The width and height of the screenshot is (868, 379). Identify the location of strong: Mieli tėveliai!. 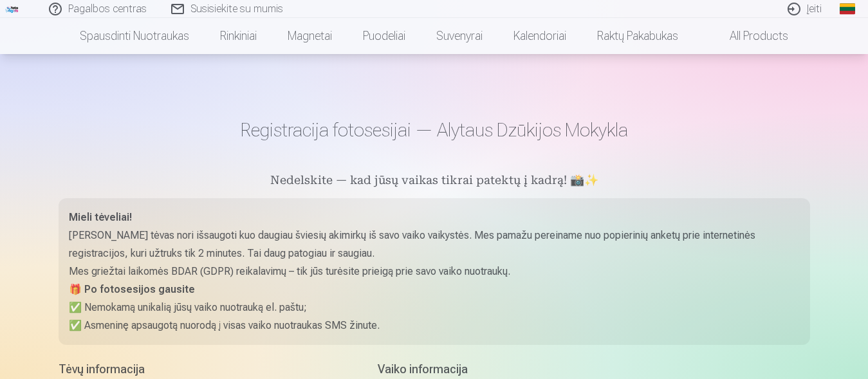
(101, 217).